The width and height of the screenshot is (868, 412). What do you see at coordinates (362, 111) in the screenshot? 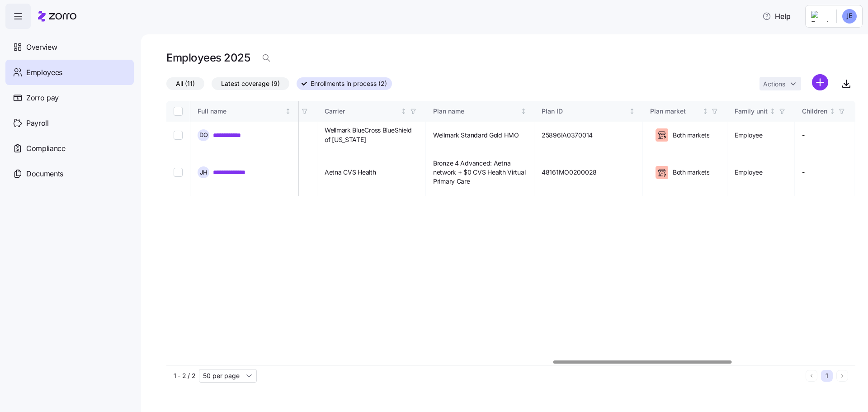
I see `div: Carrier` at bounding box center [362, 111].